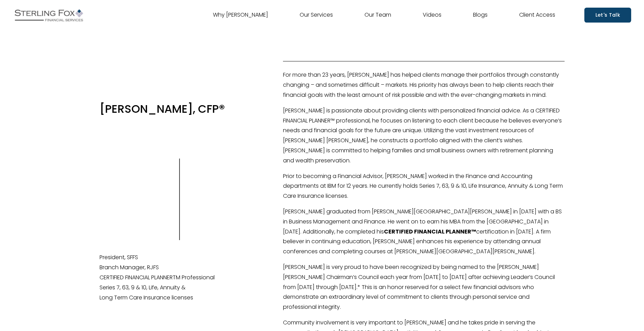 The width and height of the screenshot is (644, 331). What do you see at coordinates (430, 232) in the screenshot?
I see `strong: CERTIFIED FINANCIAL PLANNER™` at bounding box center [430, 232].